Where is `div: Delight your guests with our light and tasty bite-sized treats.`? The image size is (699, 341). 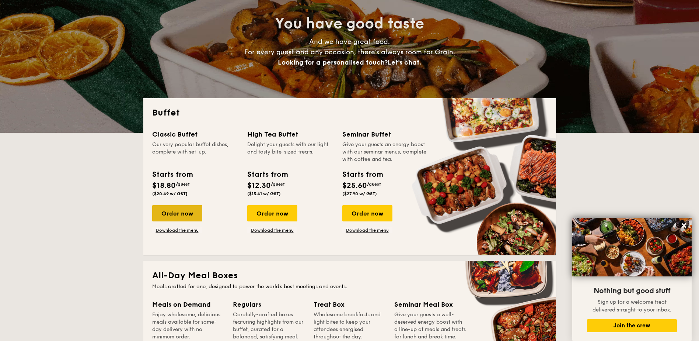 div: Delight your guests with our light and tasty bite-sized treats. is located at coordinates (290, 152).